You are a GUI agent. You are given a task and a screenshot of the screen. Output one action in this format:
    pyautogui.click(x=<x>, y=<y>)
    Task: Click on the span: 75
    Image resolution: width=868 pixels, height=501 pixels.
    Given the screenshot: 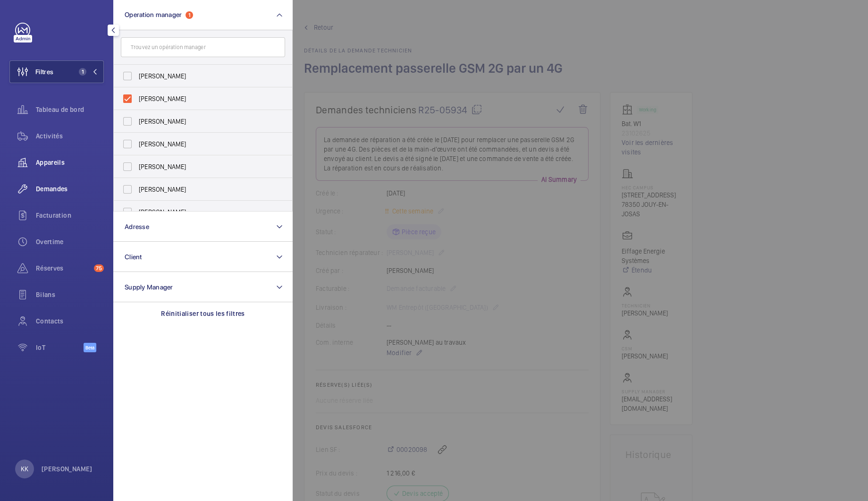 What is the action you would take?
    pyautogui.click(x=99, y=269)
    